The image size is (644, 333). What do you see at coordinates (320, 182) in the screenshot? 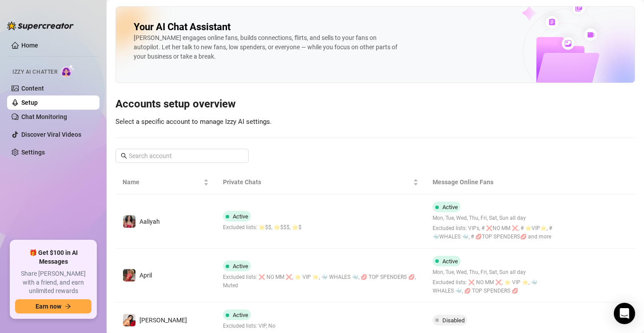
I see `th: Private Chats` at bounding box center [320, 182].